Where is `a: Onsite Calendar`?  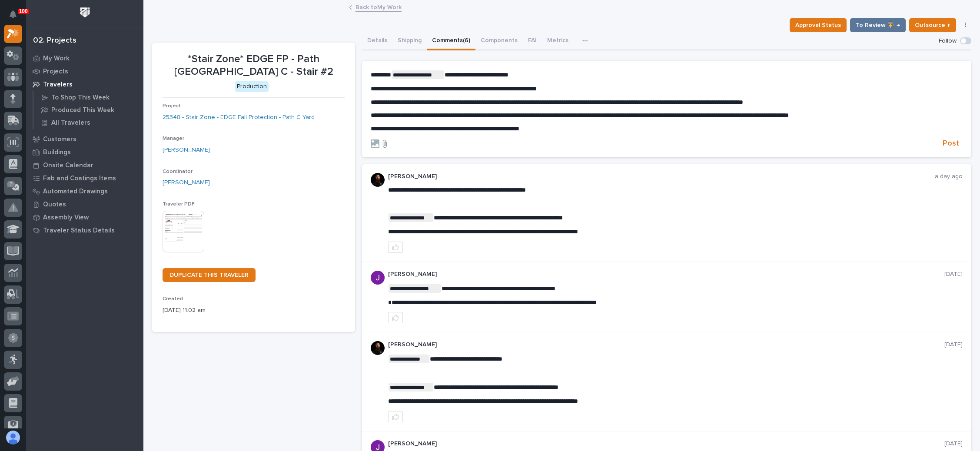
a: Onsite Calendar is located at coordinates (85, 165).